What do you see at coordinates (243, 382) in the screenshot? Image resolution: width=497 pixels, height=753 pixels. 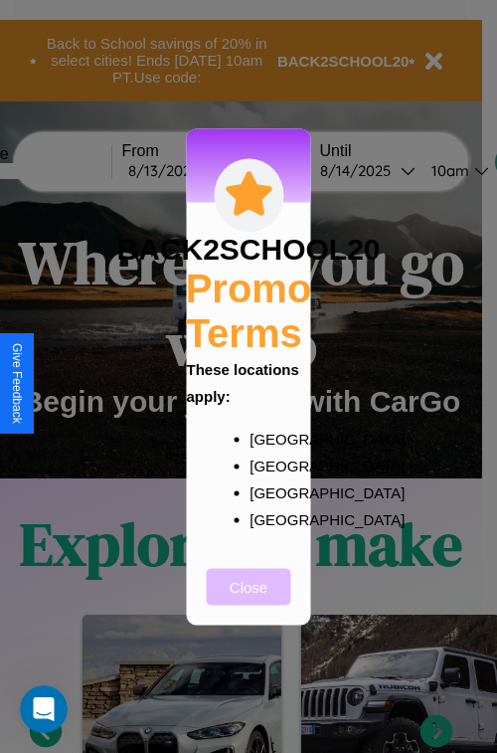 I see `b: These locations apply:` at bounding box center [243, 382].